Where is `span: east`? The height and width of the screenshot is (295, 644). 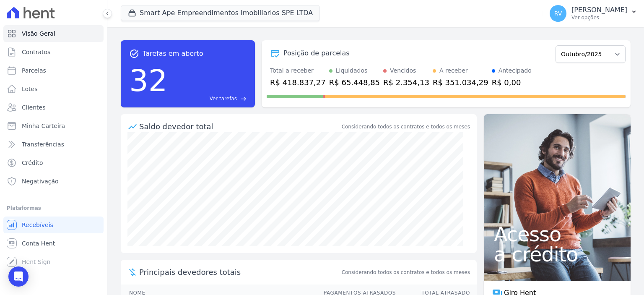 span: east is located at coordinates (243, 99).